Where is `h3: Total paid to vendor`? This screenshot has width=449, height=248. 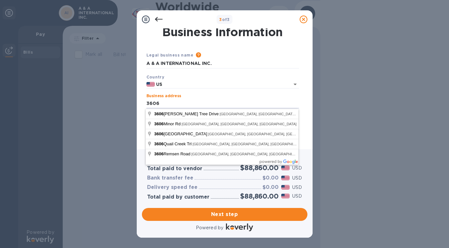
h3: Total paid to vendor is located at coordinates (174, 169).